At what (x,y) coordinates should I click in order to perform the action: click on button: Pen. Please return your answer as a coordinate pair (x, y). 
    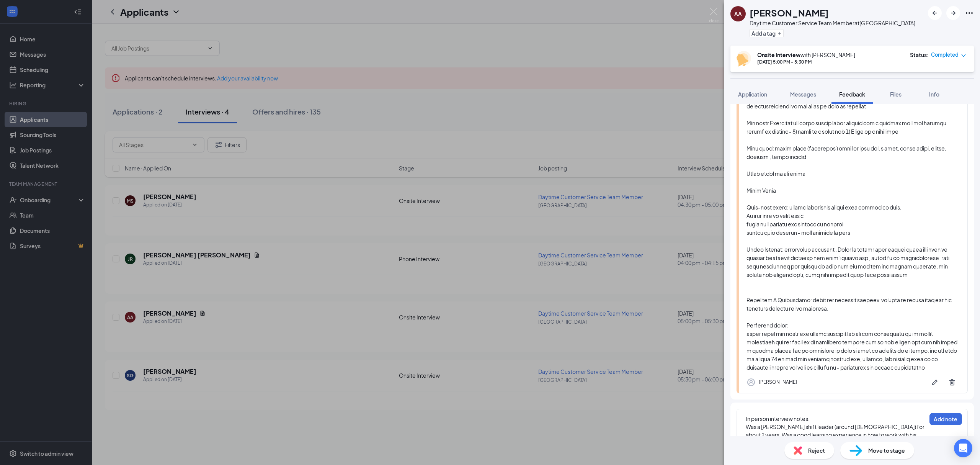
    Looking at the image, I should click on (935, 382).